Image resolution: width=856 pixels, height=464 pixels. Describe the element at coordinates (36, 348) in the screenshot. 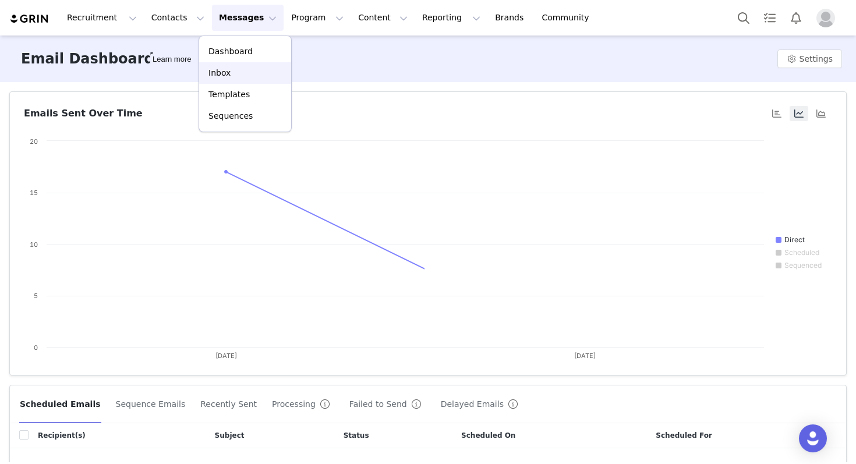

I see `text: 0` at that location.